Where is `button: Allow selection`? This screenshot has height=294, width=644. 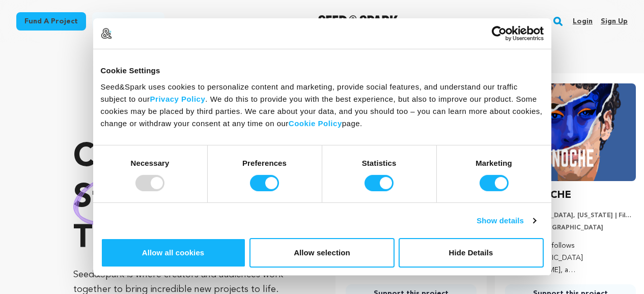
button: Allow selection is located at coordinates (322, 253).